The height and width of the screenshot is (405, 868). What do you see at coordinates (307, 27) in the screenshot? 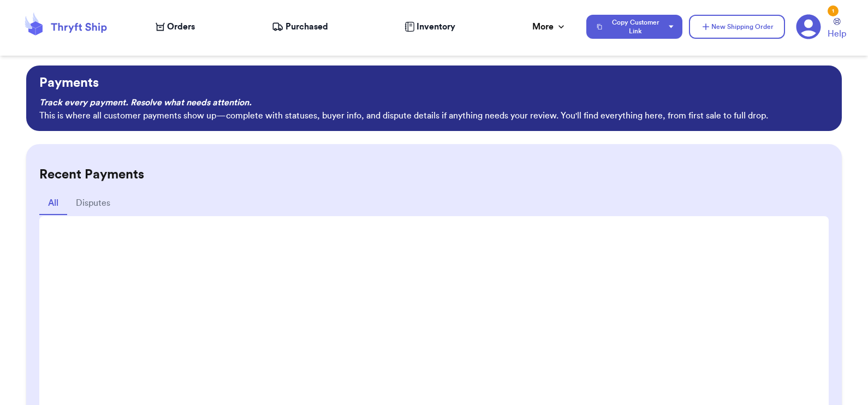
I see `span: Purchased` at bounding box center [307, 27].